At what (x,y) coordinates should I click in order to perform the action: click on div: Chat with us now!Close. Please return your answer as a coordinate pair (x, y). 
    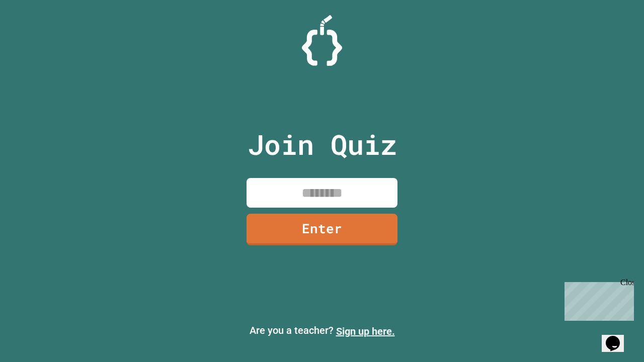
    Looking at the image, I should click on (37, 34).